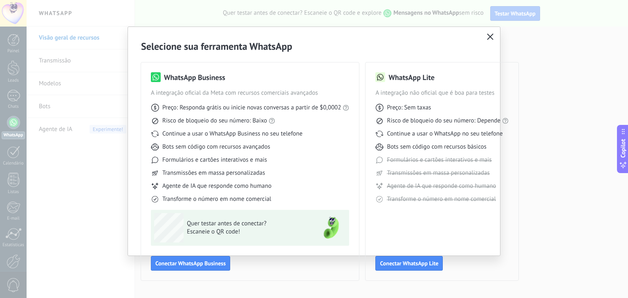 This screenshot has width=628, height=298. I want to click on span: Conectar WhatsApp Business, so click(190, 264).